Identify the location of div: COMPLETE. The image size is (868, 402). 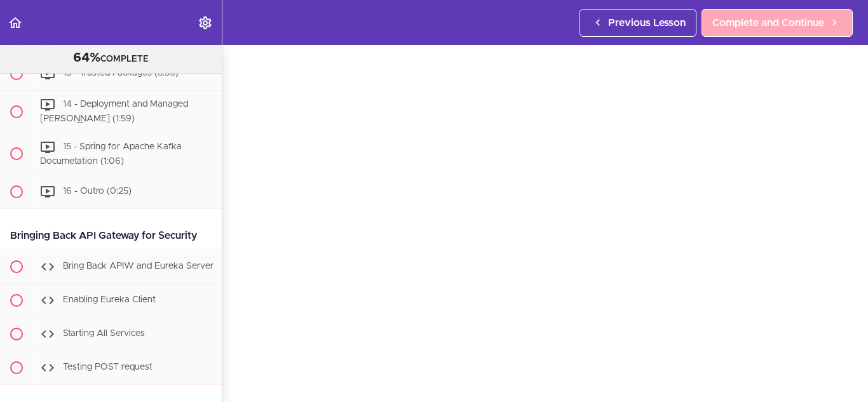
(110, 59).